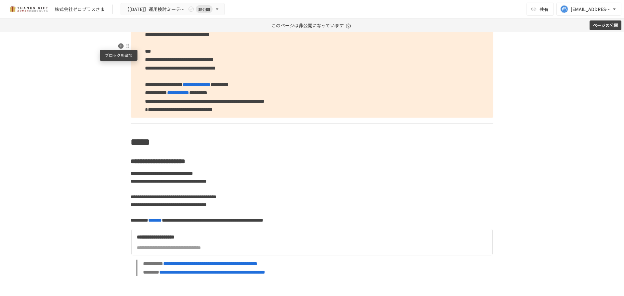 Image resolution: width=624 pixels, height=296 pixels. I want to click on span: 非公開, so click(204, 9).